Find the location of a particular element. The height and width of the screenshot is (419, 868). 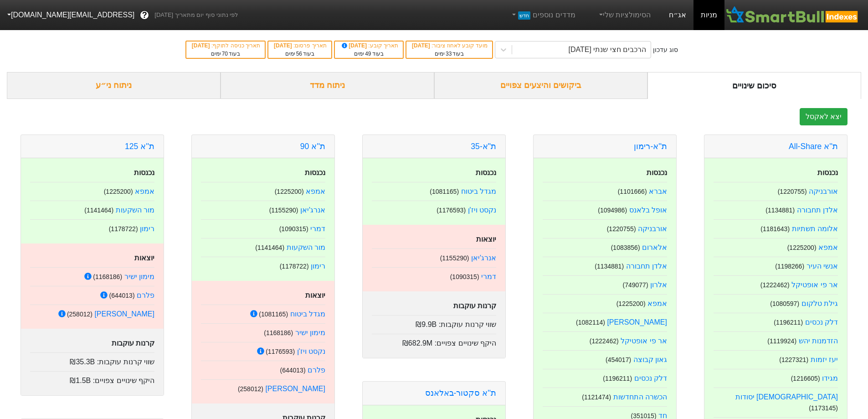

div: היקף שינויים צפויים : is located at coordinates (434, 341).